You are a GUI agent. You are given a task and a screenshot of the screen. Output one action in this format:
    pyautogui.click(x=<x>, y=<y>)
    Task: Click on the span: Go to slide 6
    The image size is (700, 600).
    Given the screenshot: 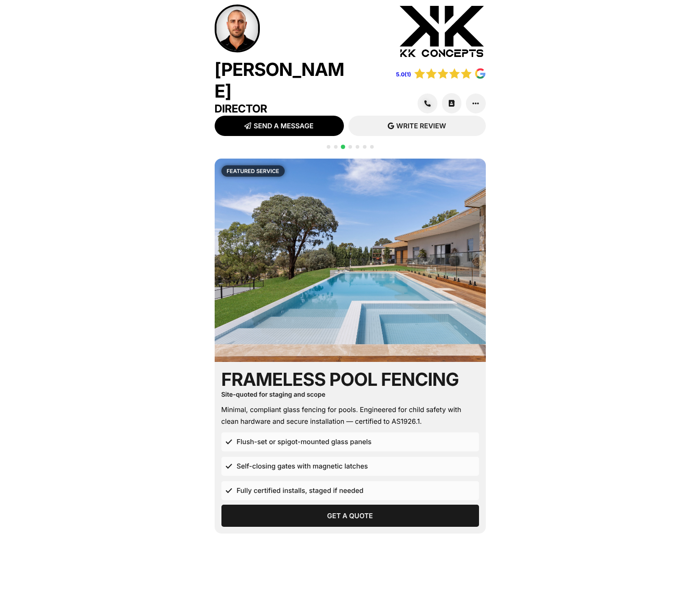 What is the action you would take?
    pyautogui.click(x=364, y=147)
    